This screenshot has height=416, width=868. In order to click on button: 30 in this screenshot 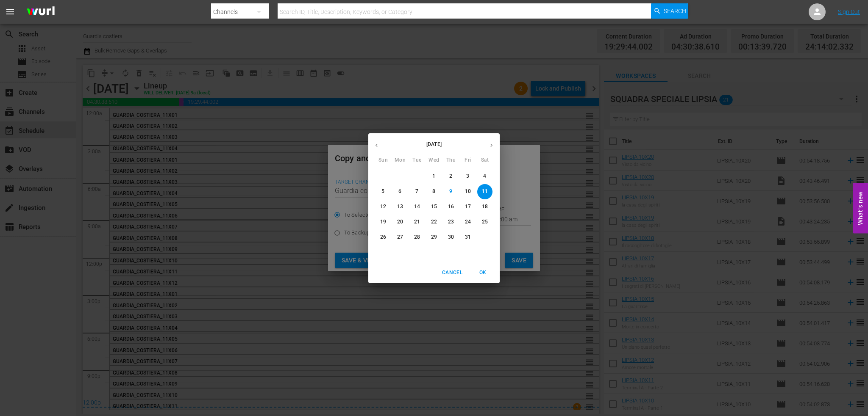, I will do `click(451, 238)`.